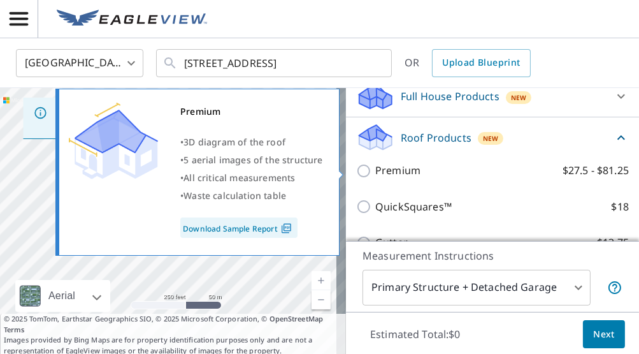  Describe the element at coordinates (391, 242) in the screenshot. I see `p: Gutter` at that location.